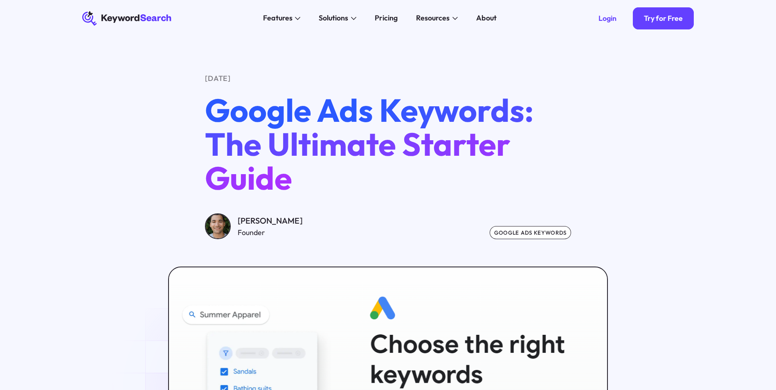 This screenshot has width=776, height=390. What do you see at coordinates (663, 18) in the screenshot?
I see `a: Try for Free` at bounding box center [663, 18].